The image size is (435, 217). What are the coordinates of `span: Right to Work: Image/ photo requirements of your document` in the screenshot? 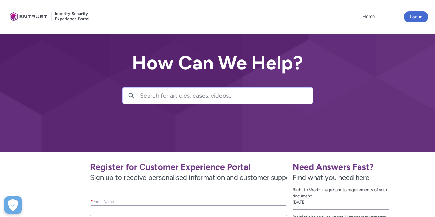 It's located at (341, 193).